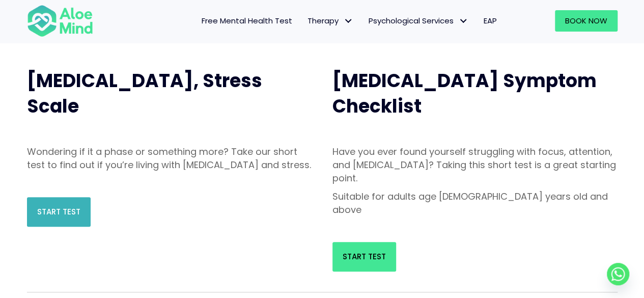 Image resolution: width=644 pixels, height=298 pixels. I want to click on a: Free Mental Health Test, so click(247, 21).